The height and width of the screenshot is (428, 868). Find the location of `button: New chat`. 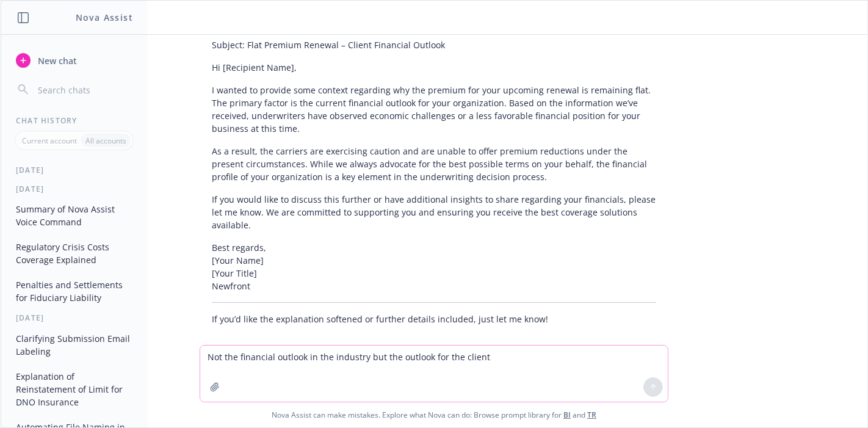

button: New chat is located at coordinates (74, 60).